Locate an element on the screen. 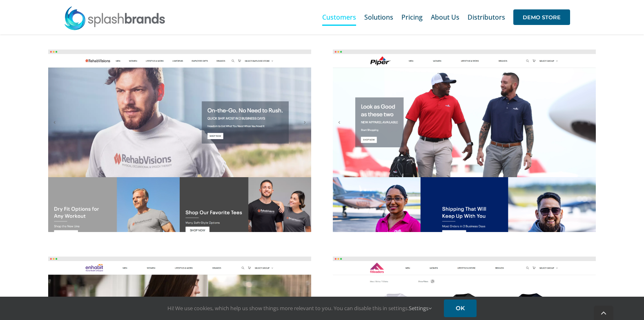  span: Pricing is located at coordinates (412, 17).